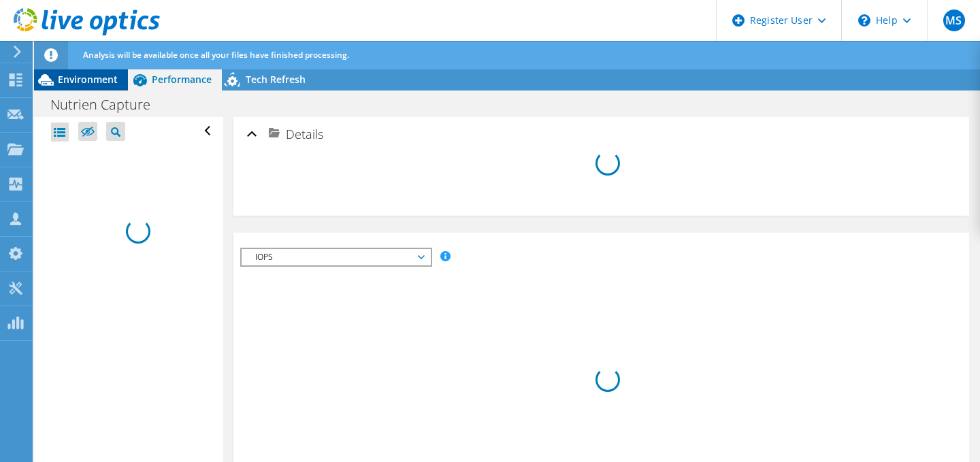 The width and height of the screenshot is (980, 462). Describe the element at coordinates (88, 79) in the screenshot. I see `span: Environment` at that location.